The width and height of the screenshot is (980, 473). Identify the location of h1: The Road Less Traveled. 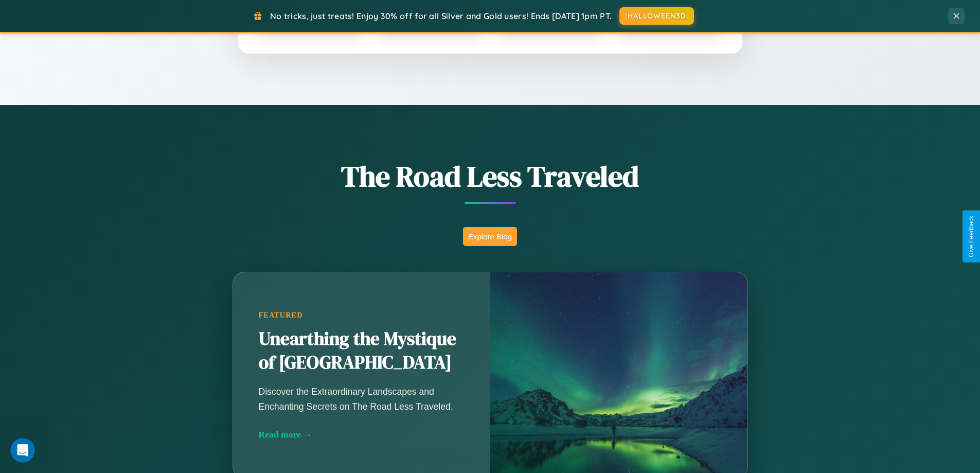
(490, 176).